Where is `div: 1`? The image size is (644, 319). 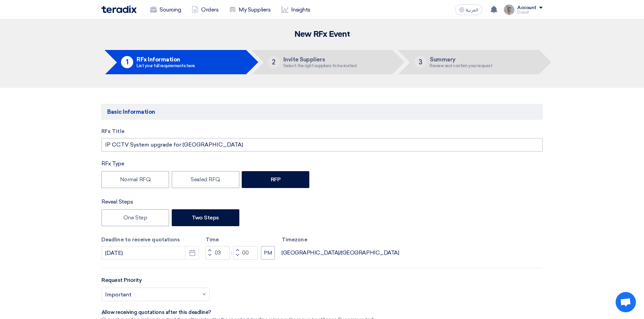 div: 1 is located at coordinates (127, 62).